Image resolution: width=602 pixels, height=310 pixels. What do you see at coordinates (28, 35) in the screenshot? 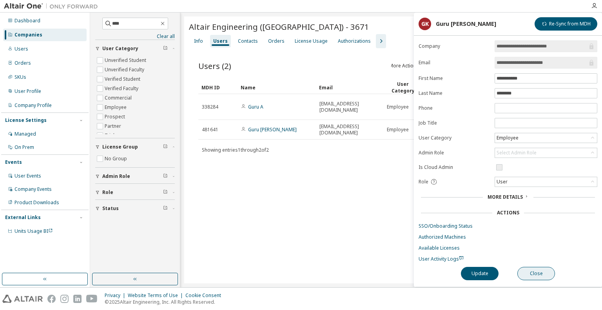
I see `div: Companies` at bounding box center [28, 35].